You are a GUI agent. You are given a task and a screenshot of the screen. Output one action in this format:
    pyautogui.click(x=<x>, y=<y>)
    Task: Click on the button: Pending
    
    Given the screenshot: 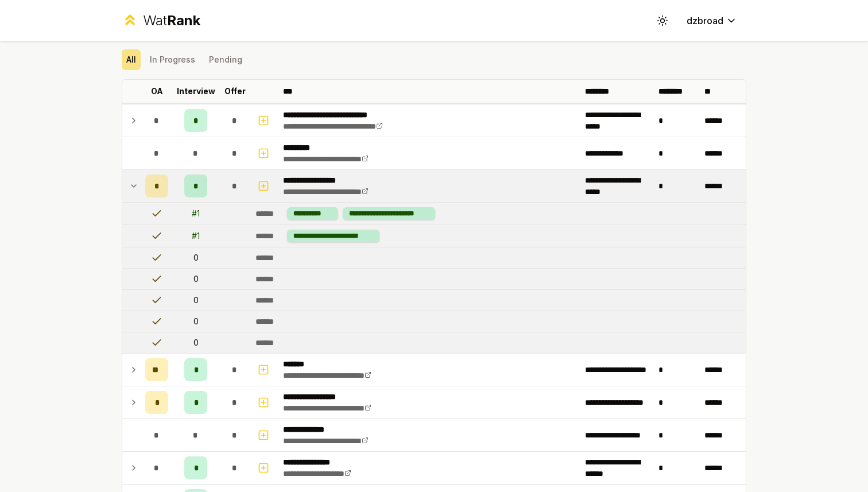 What is the action you would take?
    pyautogui.click(x=226, y=59)
    